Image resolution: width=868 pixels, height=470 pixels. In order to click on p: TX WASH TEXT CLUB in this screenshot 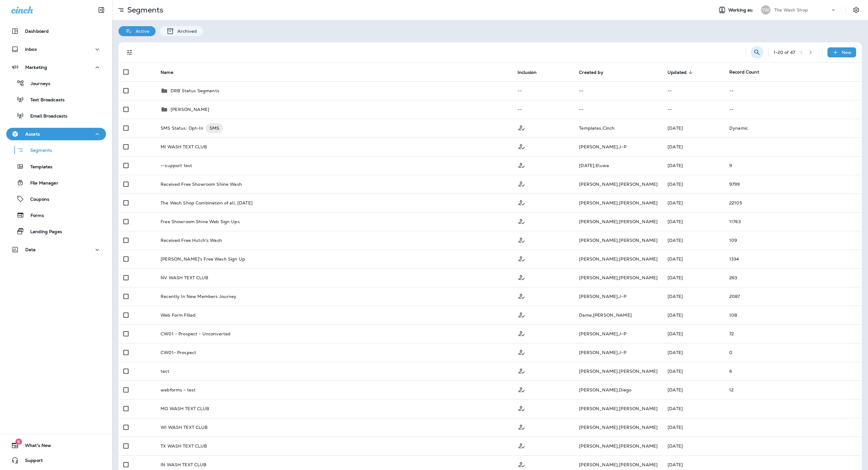, I will do `click(184, 446)`.